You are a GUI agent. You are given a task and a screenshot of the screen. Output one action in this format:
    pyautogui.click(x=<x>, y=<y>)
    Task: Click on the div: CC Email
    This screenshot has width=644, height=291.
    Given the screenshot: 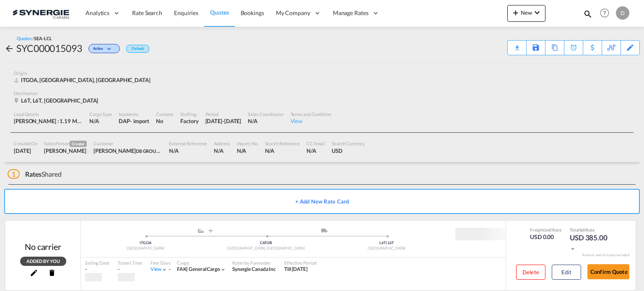 What is the action you would take?
    pyautogui.click(x=316, y=144)
    